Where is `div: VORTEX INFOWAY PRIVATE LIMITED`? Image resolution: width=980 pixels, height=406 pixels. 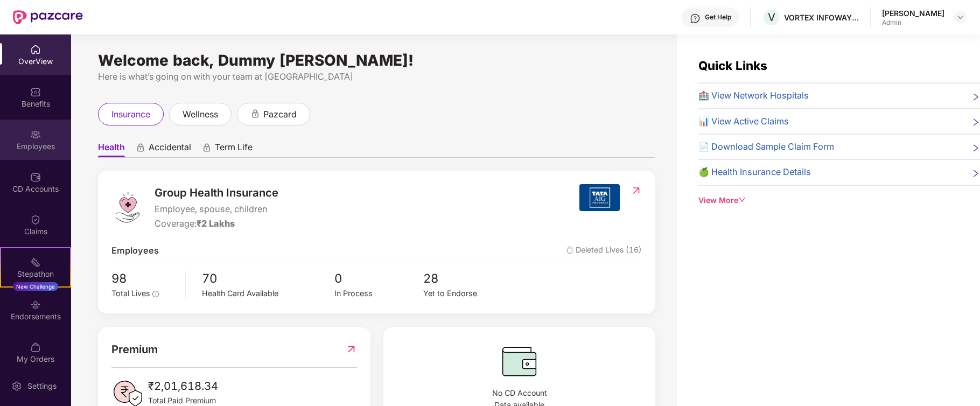 div: VORTEX INFOWAY PRIVATE LIMITED is located at coordinates (822, 17).